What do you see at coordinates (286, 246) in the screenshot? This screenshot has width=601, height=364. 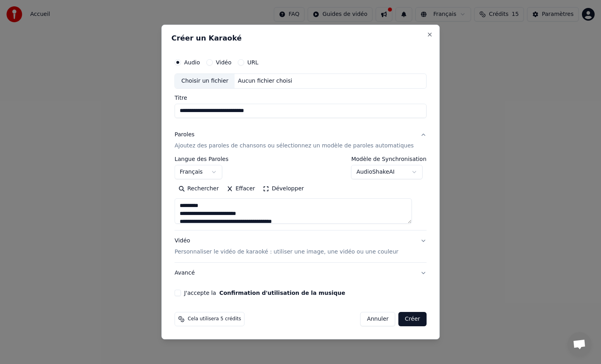 I see `div: Vidéo` at bounding box center [286, 246].